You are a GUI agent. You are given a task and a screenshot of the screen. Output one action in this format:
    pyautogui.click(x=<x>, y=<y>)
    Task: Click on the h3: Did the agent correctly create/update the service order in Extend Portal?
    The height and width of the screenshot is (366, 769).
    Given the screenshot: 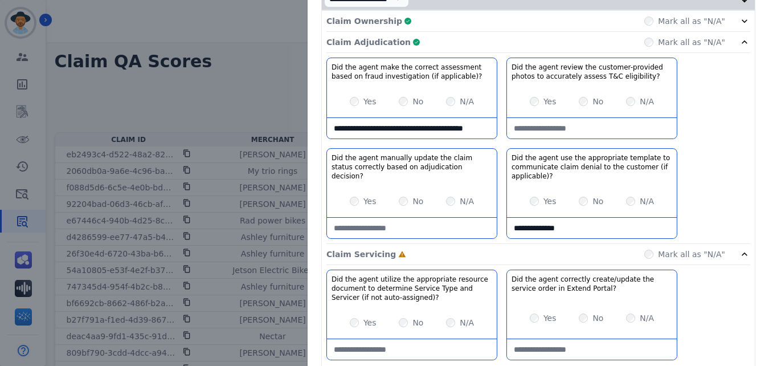 What is the action you would take?
    pyautogui.click(x=592, y=284)
    